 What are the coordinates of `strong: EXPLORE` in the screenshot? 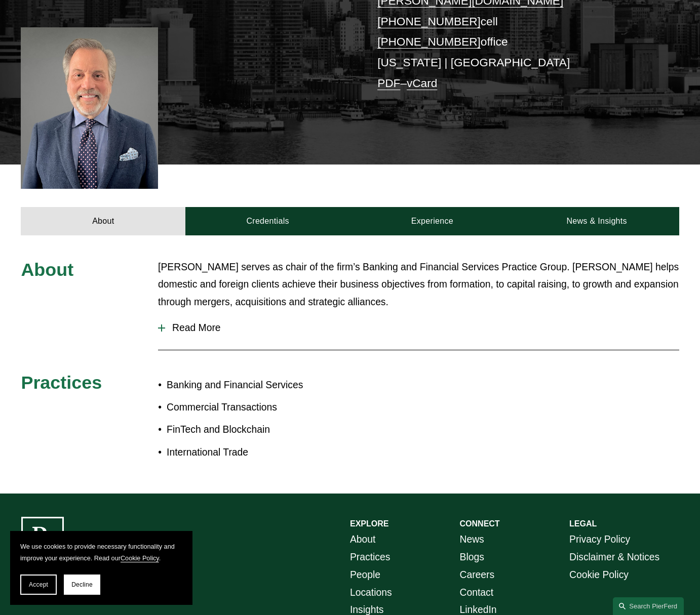 It's located at (369, 523).